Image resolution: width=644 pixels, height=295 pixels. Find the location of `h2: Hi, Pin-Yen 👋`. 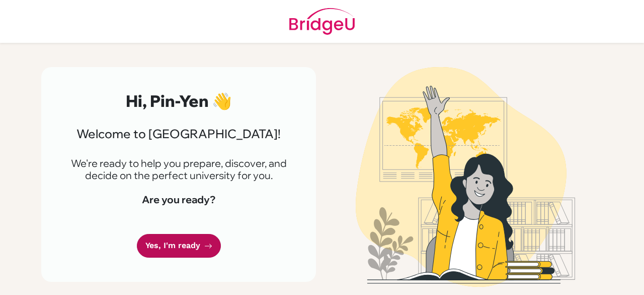

h2: Hi, Pin-Yen 👋 is located at coordinates (179, 101).